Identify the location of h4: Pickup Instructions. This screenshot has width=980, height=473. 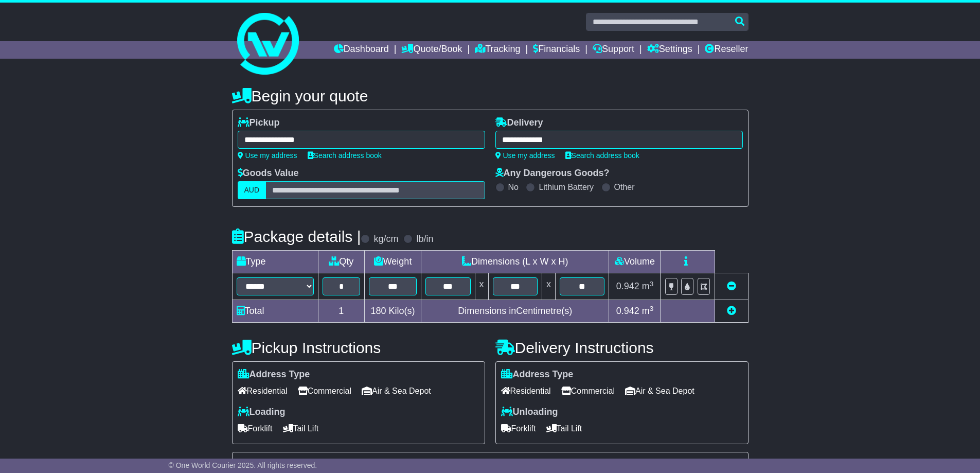
(359, 348).